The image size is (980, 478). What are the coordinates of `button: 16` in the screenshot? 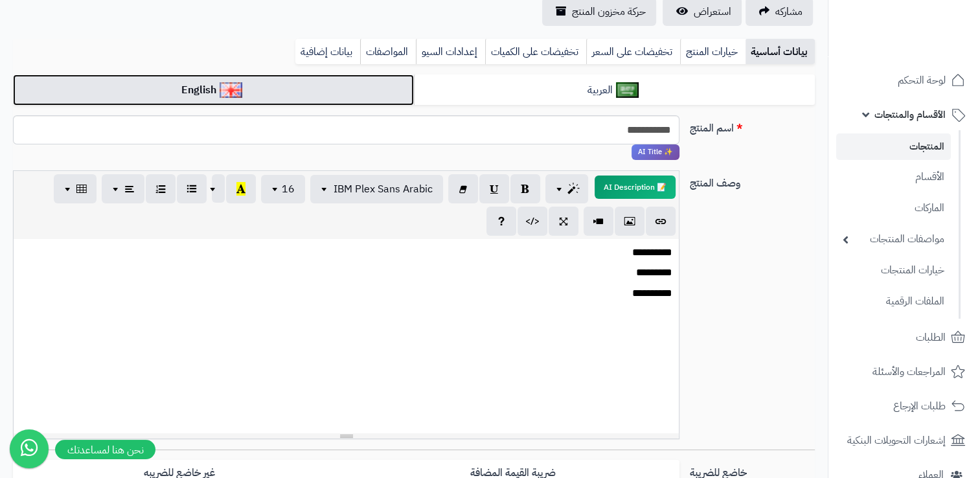 It's located at (283, 189).